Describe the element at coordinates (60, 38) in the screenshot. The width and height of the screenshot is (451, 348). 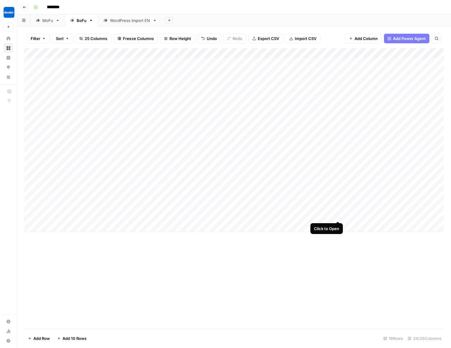
I see `span: Sort` at that location.